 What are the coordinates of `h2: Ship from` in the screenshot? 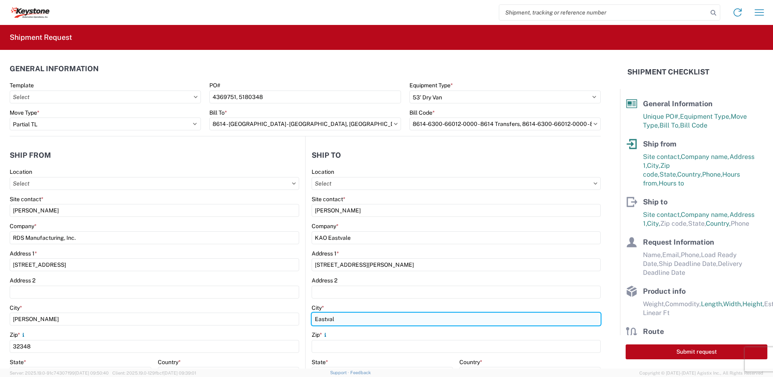 It's located at (30, 155).